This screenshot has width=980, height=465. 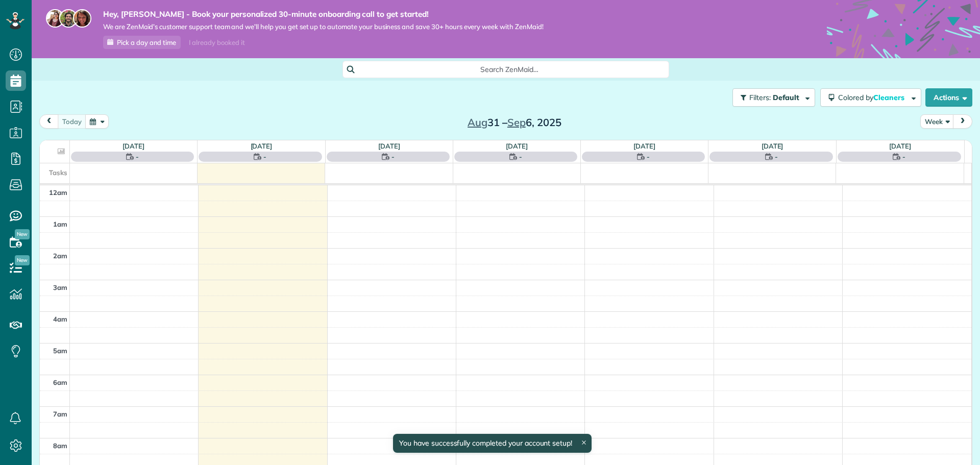 I want to click on button: Filters: Default, so click(x=774, y=97).